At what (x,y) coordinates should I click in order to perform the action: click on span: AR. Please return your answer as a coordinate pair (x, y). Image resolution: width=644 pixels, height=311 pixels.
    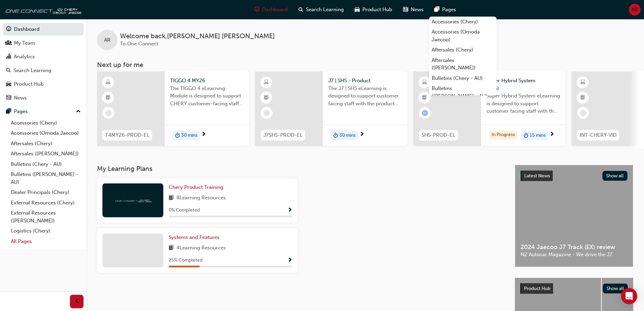
    Looking at the image, I should click on (635, 9).